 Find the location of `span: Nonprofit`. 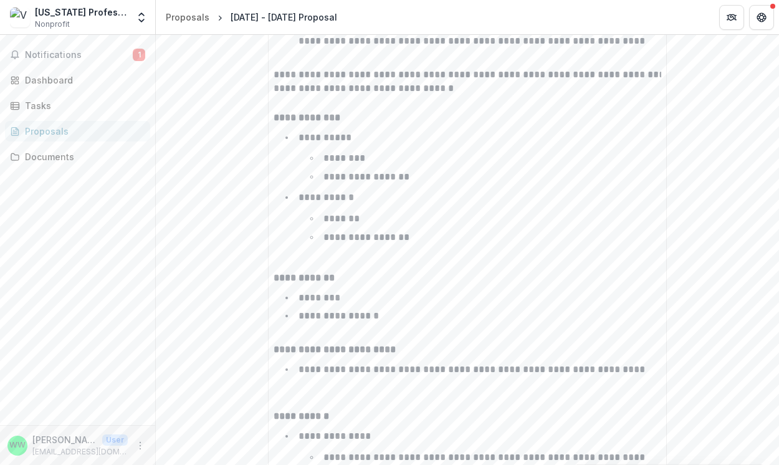

span: Nonprofit is located at coordinates (52, 24).